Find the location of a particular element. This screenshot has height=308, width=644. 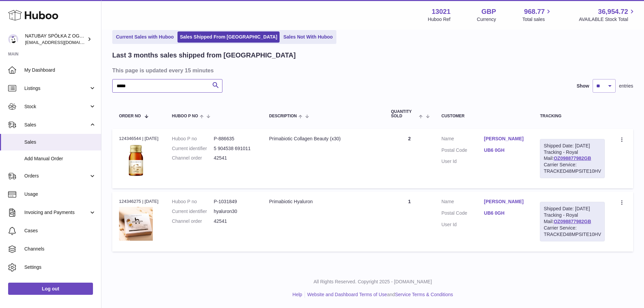

dd: 5 904538 691011 is located at coordinates (235, 148).